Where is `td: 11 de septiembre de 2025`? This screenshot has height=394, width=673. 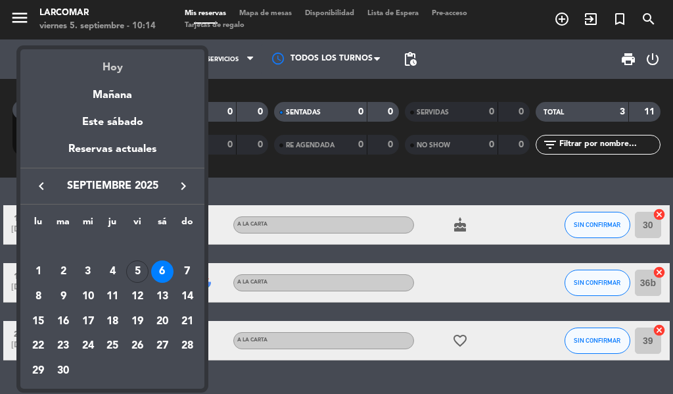
td: 11 de septiembre de 2025 is located at coordinates (113, 296).